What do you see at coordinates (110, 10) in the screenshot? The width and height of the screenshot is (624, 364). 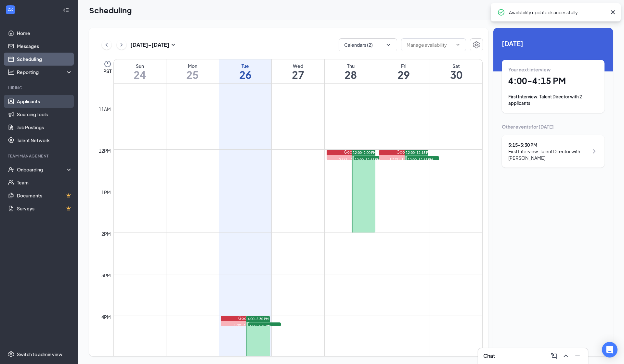 I see `h1: Scheduling` at bounding box center [110, 10].